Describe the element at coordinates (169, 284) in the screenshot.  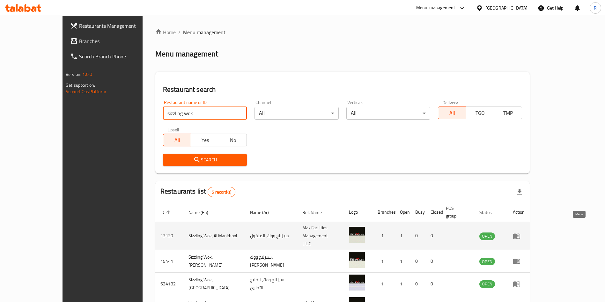
I see `td: 624182` at that location.